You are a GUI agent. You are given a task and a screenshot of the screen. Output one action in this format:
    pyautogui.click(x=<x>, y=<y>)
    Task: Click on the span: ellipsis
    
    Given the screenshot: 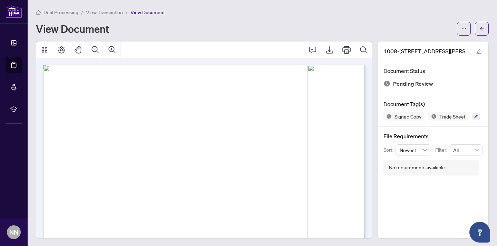 What is the action you would take?
    pyautogui.click(x=464, y=29)
    